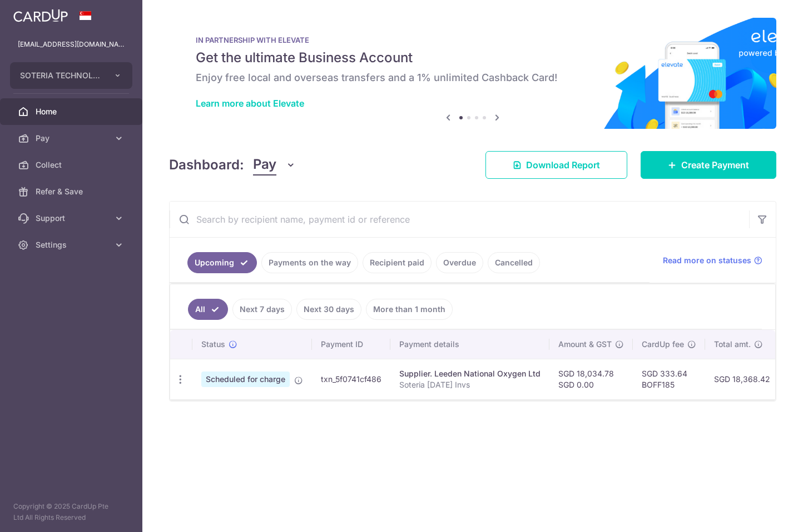 The height and width of the screenshot is (532, 803). What do you see at coordinates (473, 77) in the screenshot?
I see `h6: Enjoy free local and overseas transfers and a 1% unlimited Cashback Card!` at bounding box center [473, 77].